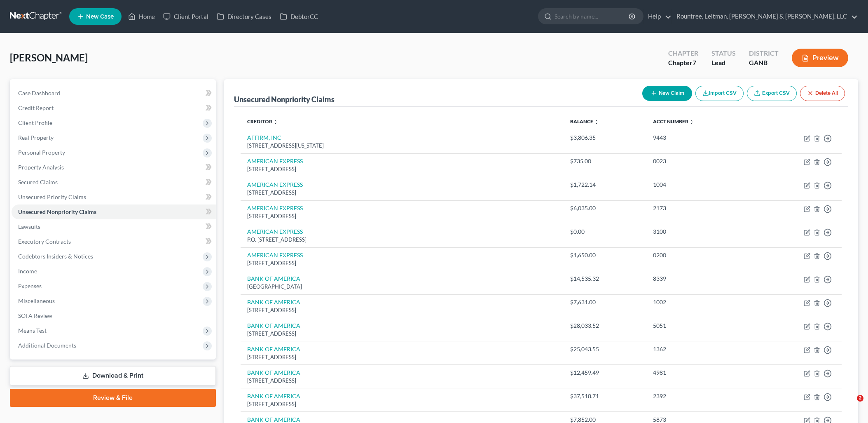 This screenshot has height=423, width=868. I want to click on span: Miscellaneous, so click(36, 301).